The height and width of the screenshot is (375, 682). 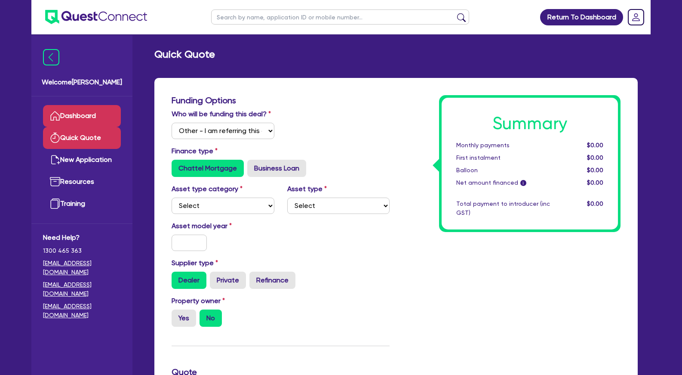 What do you see at coordinates (636, 17) in the screenshot?
I see `a: Dropdown toggle` at bounding box center [636, 17].